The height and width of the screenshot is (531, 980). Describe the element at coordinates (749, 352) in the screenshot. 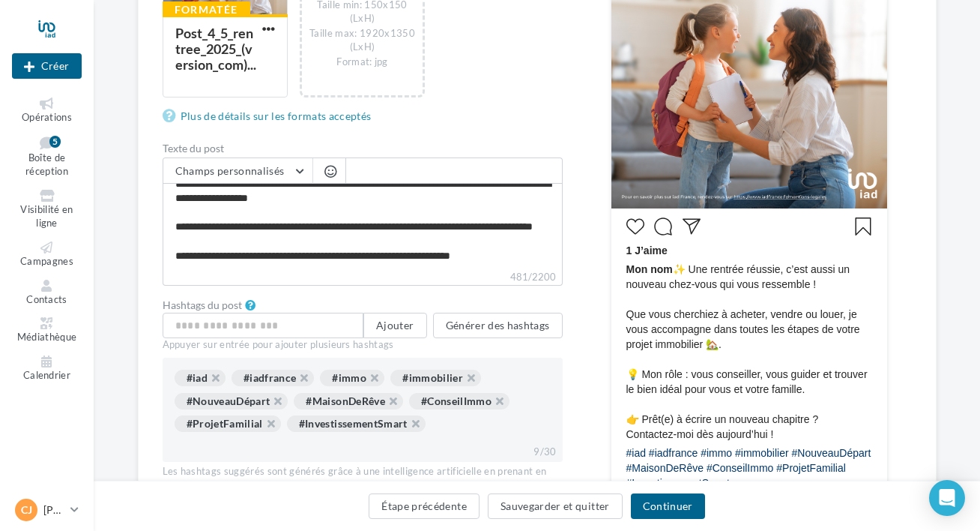

I see `span: ✨ Une rentrée réussie, c’est aussi un nouveau chez-vous qui vous ressemble ! Que vous cherchiez à...` at that location.